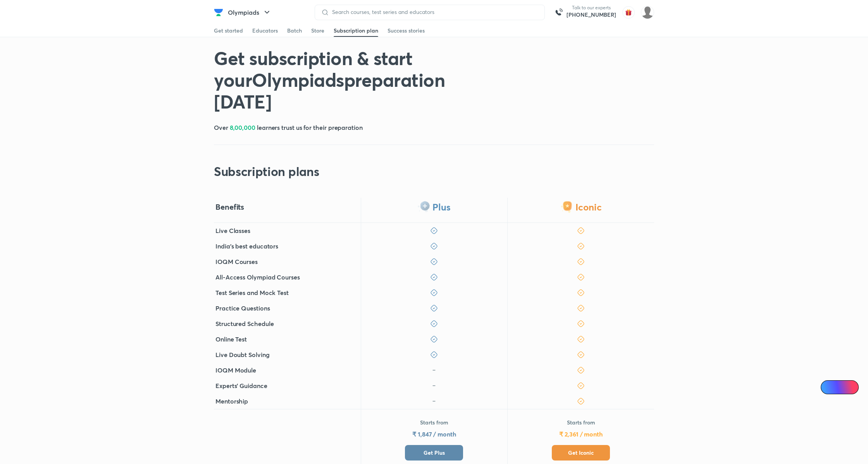 Image resolution: width=868 pixels, height=464 pixels. What do you see at coordinates (288, 128) in the screenshot?
I see `h5: Over learners trust us for their preparation` at bounding box center [288, 128].